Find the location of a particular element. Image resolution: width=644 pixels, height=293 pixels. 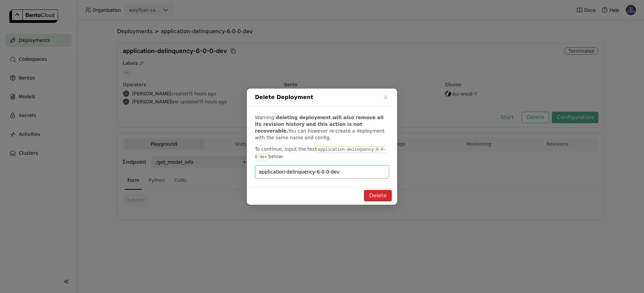

button: Delete is located at coordinates (378, 196).